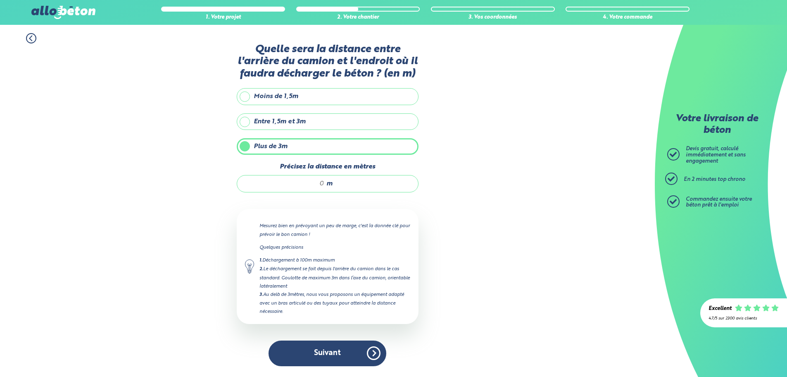  I want to click on div: 2. Votre chantier, so click(358, 17).